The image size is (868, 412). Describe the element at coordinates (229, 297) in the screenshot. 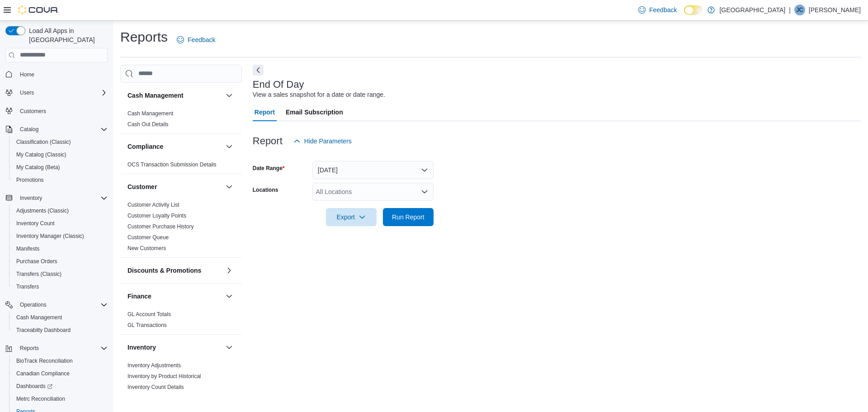

I see `button: Finance` at that location.